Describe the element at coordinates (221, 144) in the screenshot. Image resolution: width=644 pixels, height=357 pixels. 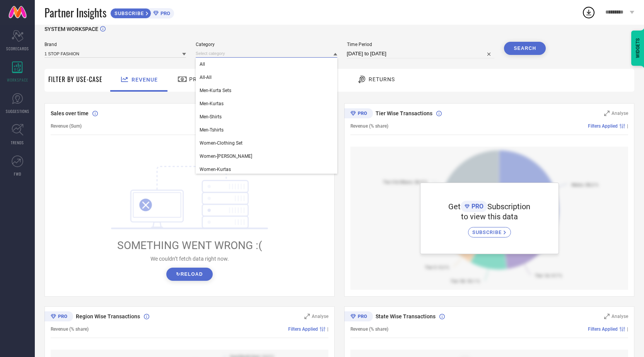
I see `span: Women-Clothing Set` at that location.